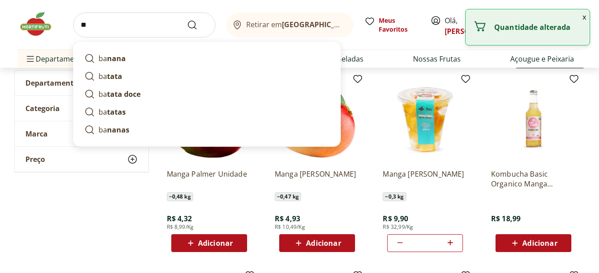 This screenshot has width=599, height=273. Describe the element at coordinates (534, 120) in the screenshot. I see `img: Kombucha Basic Organico Manga Tao 275ml` at that location.